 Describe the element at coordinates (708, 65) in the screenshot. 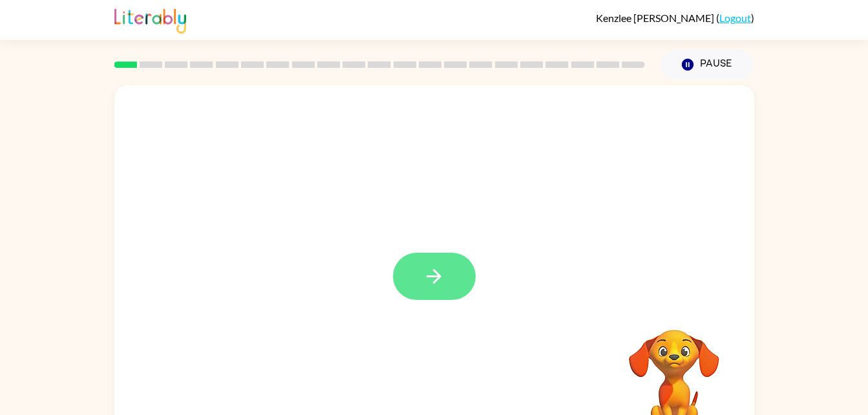

I see `button: Pause` at that location.